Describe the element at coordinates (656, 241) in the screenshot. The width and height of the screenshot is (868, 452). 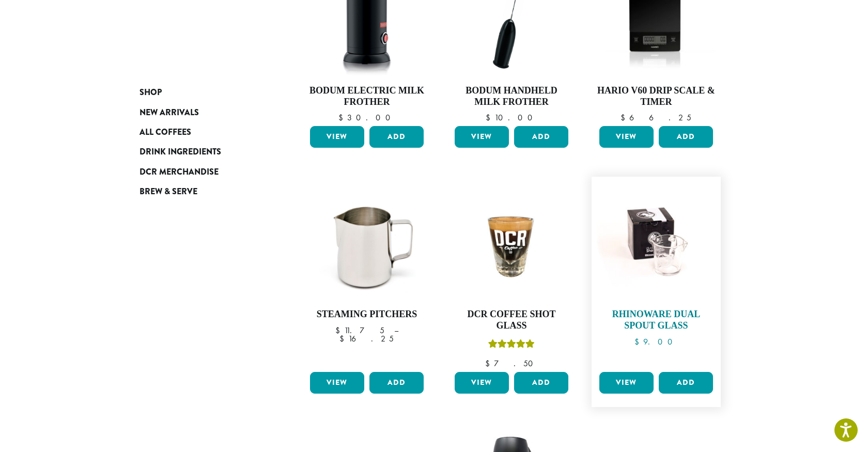
I see `img: Rhinoware-dual-spout-glass-300x300.jpg` at that location.